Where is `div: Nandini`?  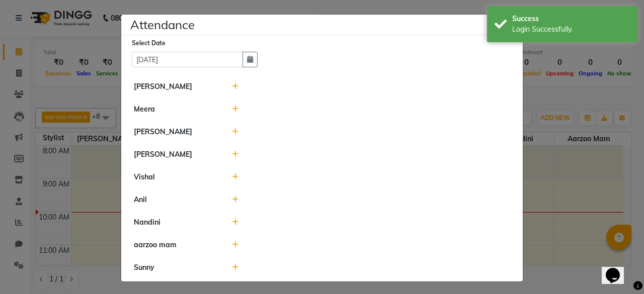
div: Nandini is located at coordinates (175, 222).